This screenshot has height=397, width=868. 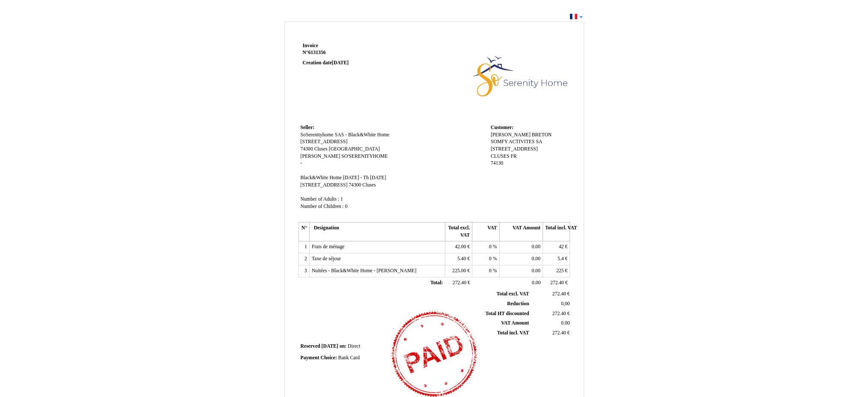 What do you see at coordinates (353, 346) in the screenshot?
I see `span: Direct` at bounding box center [353, 346].